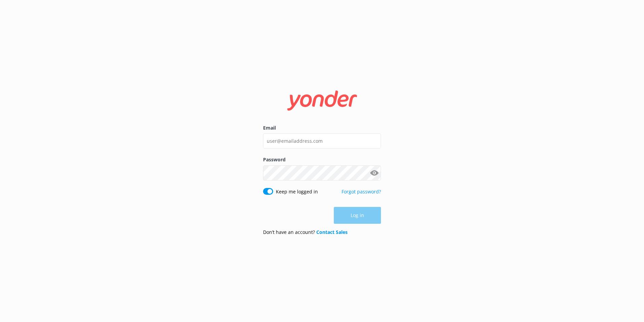  Describe the element at coordinates (332, 232) in the screenshot. I see `a: Contact Sales` at that location.